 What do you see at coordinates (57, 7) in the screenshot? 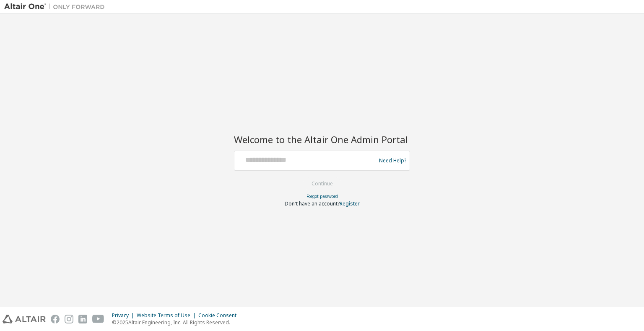
I see `img: Altair One` at bounding box center [57, 7].